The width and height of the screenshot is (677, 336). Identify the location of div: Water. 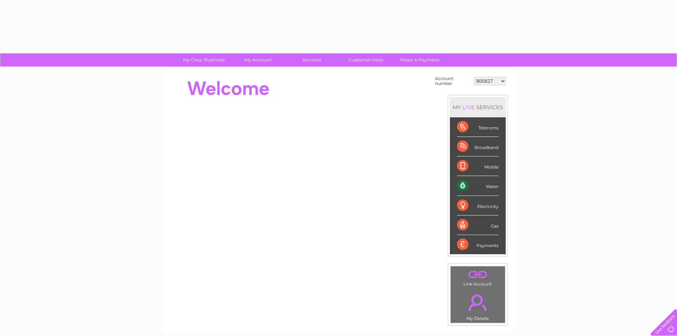
(478, 186).